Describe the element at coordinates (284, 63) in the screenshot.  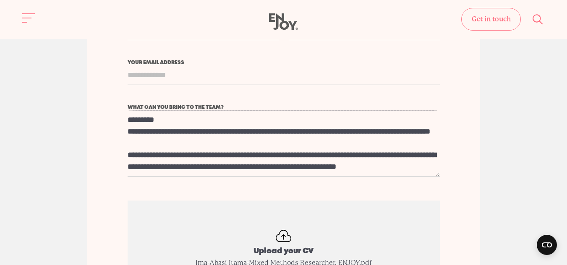
I see `label: Your email address` at that location.